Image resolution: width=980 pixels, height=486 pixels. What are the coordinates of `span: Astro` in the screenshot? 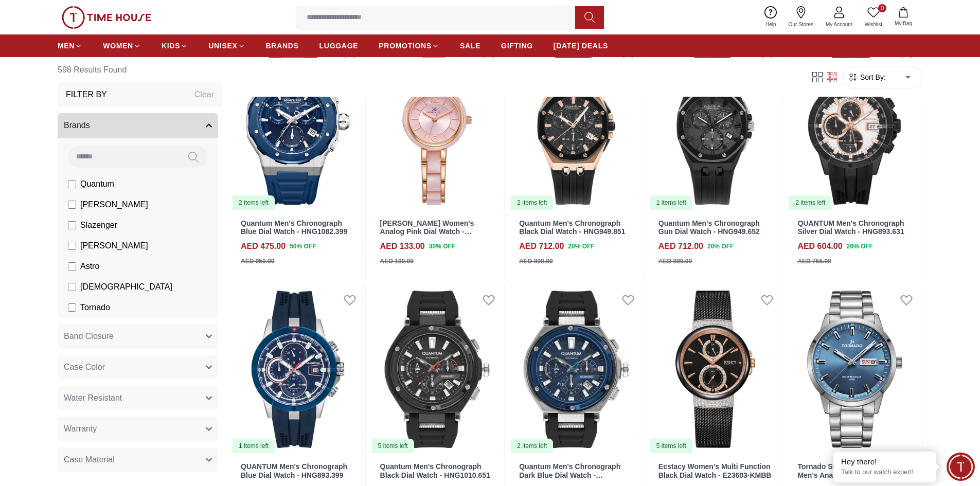 It's located at (90, 266).